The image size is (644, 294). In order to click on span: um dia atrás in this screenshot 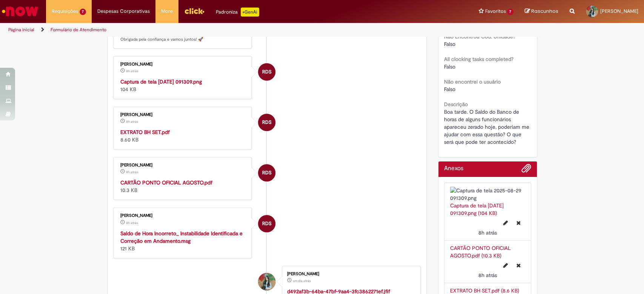, I will do `click(302, 281)`.